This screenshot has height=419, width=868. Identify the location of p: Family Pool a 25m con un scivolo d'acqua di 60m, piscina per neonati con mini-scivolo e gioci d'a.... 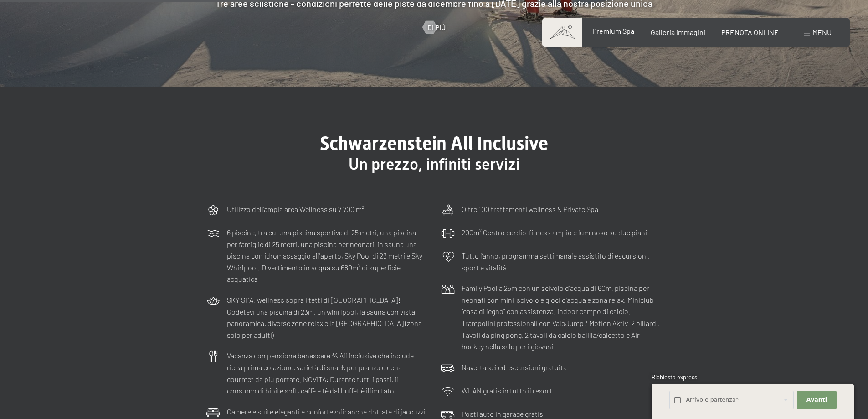
(561, 318).